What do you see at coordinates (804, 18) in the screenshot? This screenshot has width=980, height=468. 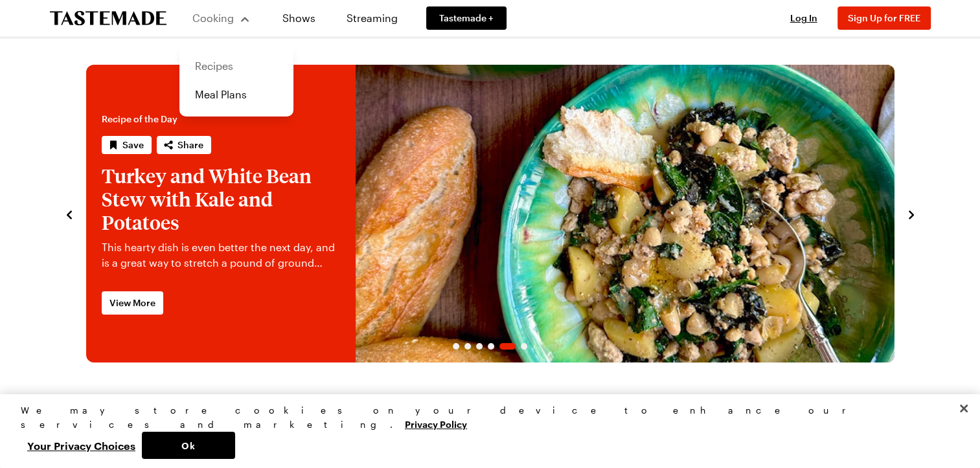 I see `button: Log In` at bounding box center [804, 18].